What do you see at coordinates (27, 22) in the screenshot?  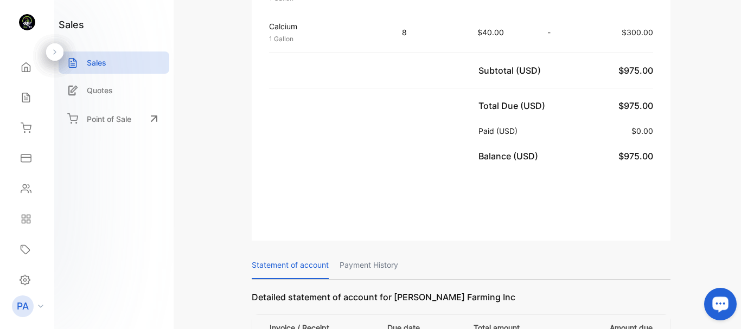 I see `img: logo` at bounding box center [27, 22].